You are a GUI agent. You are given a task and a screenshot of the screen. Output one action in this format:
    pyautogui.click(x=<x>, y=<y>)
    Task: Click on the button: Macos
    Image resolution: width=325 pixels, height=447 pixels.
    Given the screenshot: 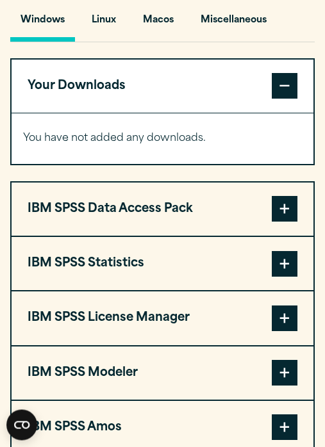 What is the action you would take?
    pyautogui.click(x=158, y=24)
    